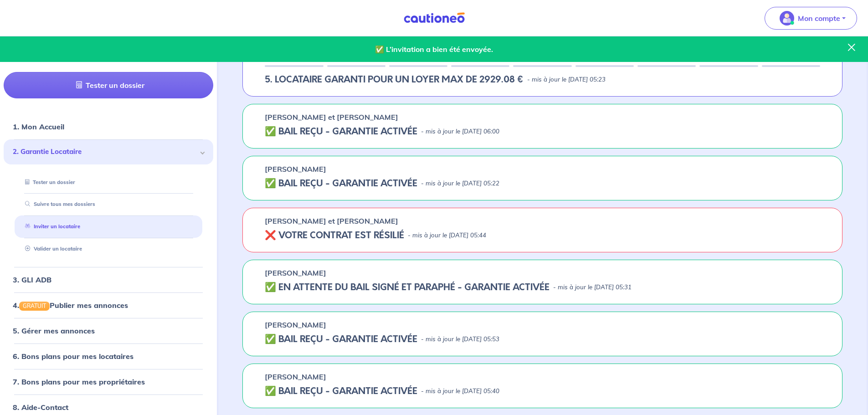 Image resolution: width=868 pixels, height=415 pixels. What do you see at coordinates (406, 288) in the screenshot?
I see `h5: ✅️️️ EN ATTENTE DU BAIL SIGNÉ ET PARAPHÉ - GARANTIE ACTIVÉE` at bounding box center [406, 288].